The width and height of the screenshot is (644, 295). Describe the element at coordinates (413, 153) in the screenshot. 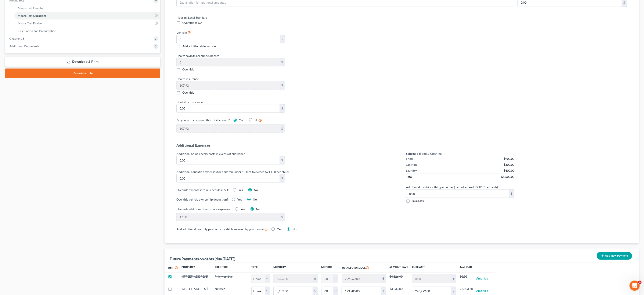

I see `strong: Schedule J` at that location.